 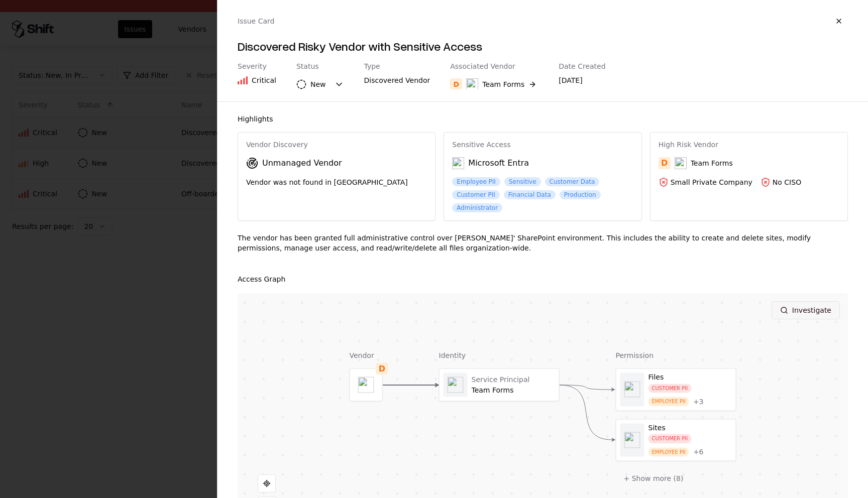 I want to click on div: Vendor, so click(x=366, y=355).